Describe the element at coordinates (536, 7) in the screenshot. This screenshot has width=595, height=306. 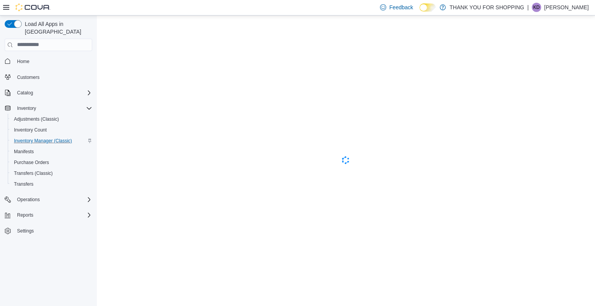
I see `span: KD` at that location.